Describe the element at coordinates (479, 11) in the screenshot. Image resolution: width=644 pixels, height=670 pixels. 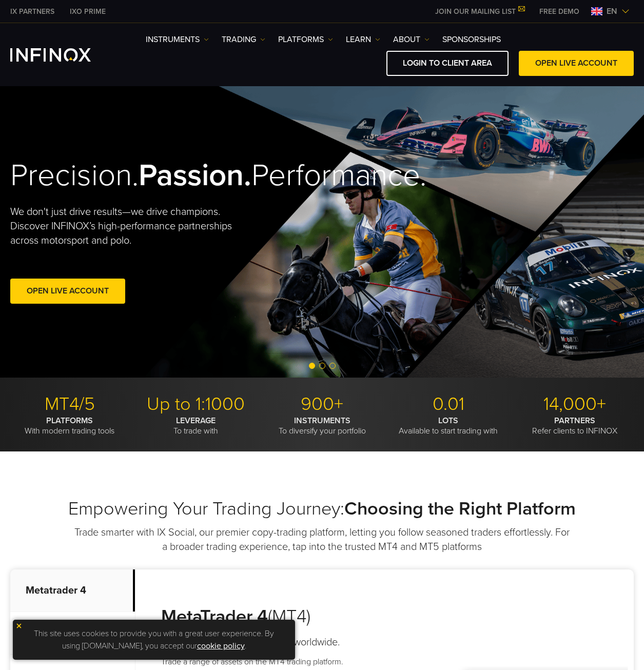
I see `a: JOIN OUR MAILING LIST` at that location.